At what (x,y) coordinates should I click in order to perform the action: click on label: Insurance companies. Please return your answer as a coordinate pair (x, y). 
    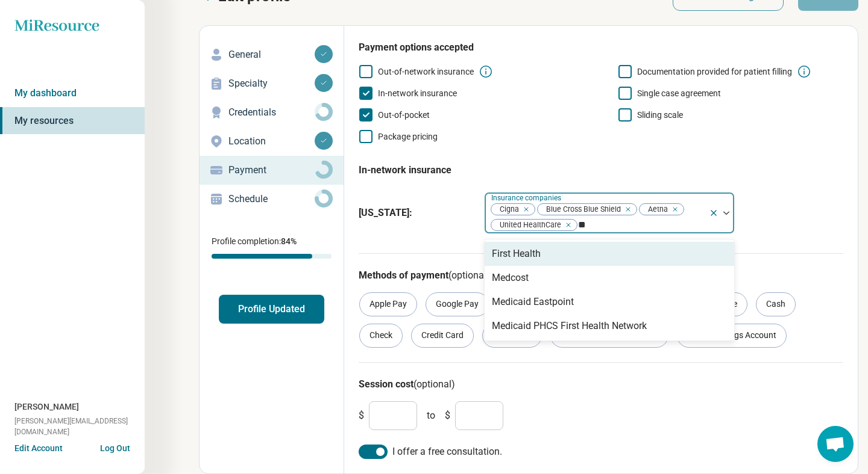
    Looking at the image, I should click on (527, 199).